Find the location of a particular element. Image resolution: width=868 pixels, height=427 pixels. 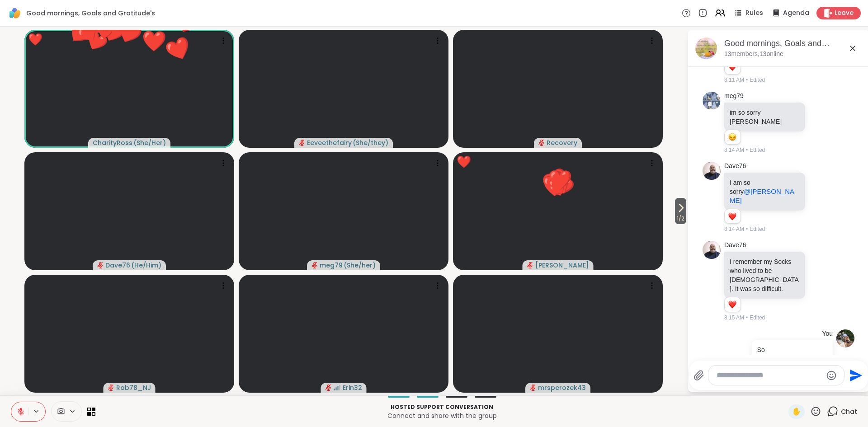

span: 1 / 2 is located at coordinates (680, 219).